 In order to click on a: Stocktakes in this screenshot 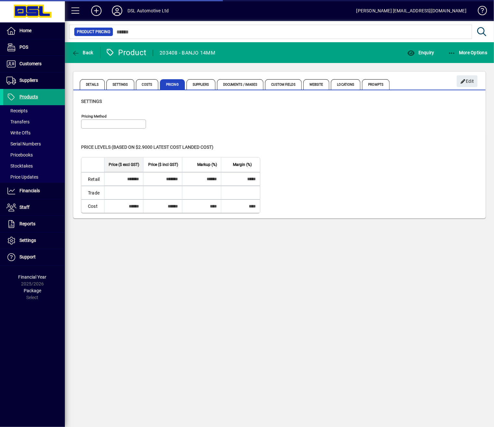, I will do `click(34, 166)`.